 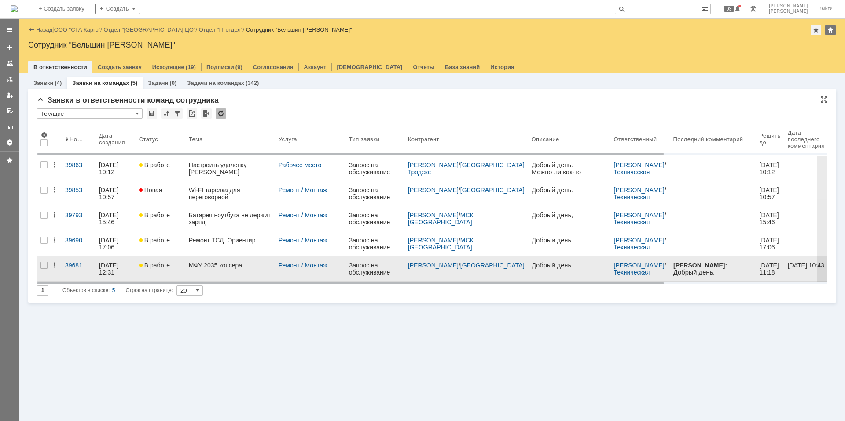 I want to click on div: Решить до, so click(x=770, y=139).